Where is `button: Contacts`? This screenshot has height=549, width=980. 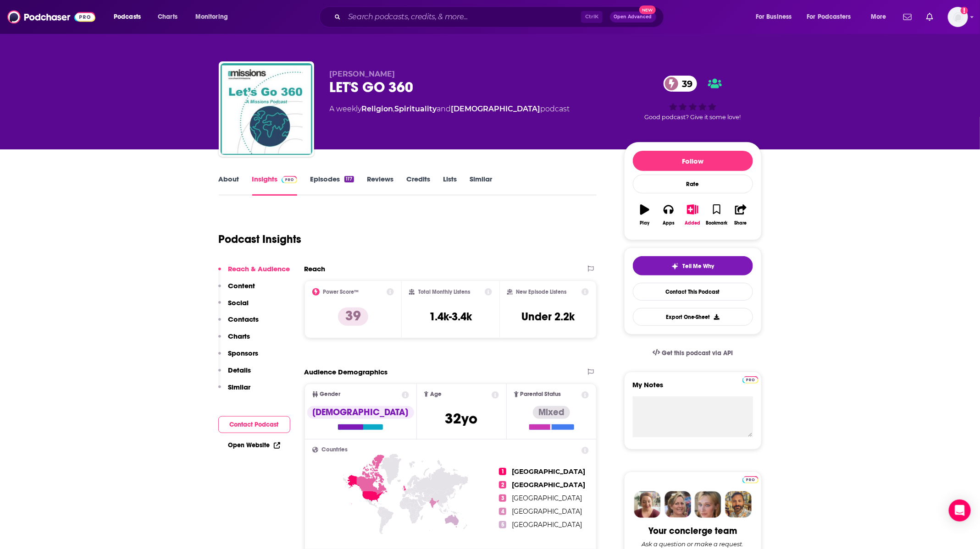
button: Contacts is located at coordinates (238, 323).